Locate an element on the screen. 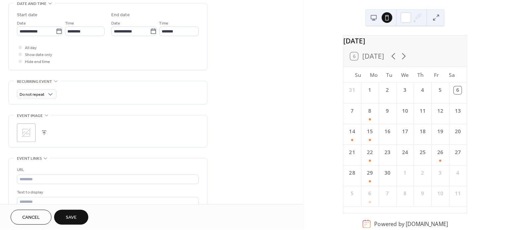 This screenshot has height=230, width=506. div: 12 is located at coordinates (440, 111).